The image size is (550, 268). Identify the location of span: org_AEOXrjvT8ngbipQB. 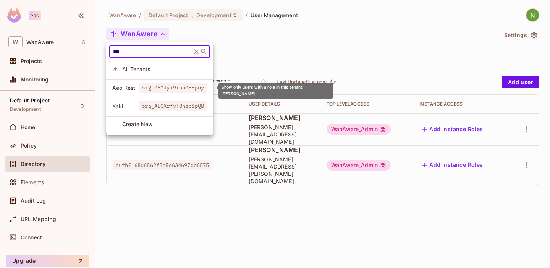
(173, 106).